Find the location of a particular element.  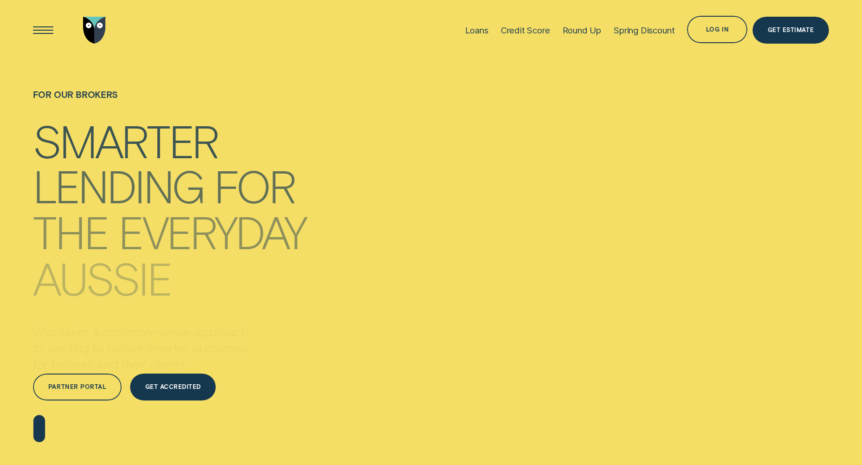

button: Log in is located at coordinates (717, 29).